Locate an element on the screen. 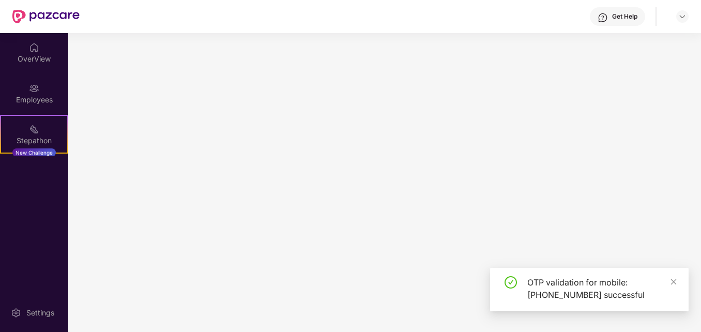 This screenshot has width=701, height=332. img: svg+xml;base64,PHN2ZyBpZD0iSGVscC0zMngzMiIgeG1sbnM9Imh0dHA6Ly93d3cudzMub3JnLzIwMDAvc3ZnIiB3aWR0aD... is located at coordinates (603, 18).